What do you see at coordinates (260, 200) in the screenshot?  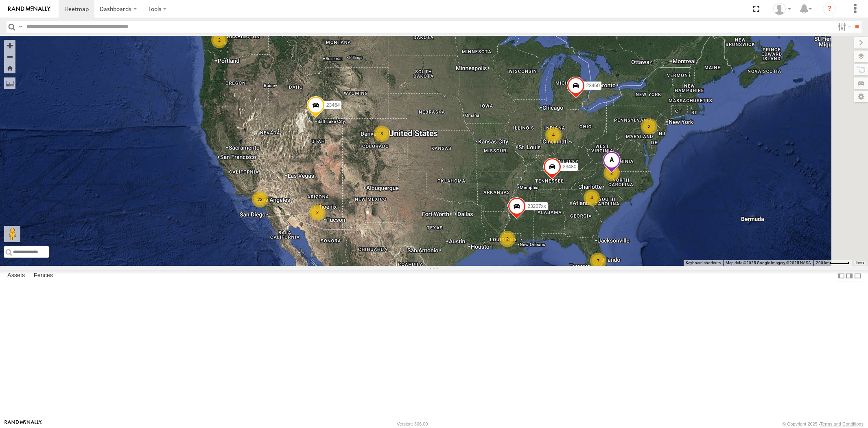 I see `div: 22` at bounding box center [260, 200].